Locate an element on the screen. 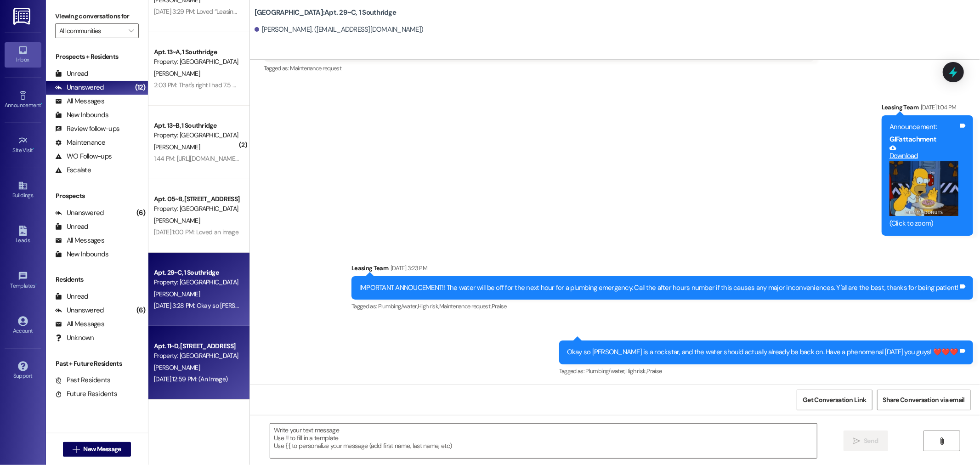 The width and height of the screenshot is (980, 465). b: GIF attachment is located at coordinates (913, 139).